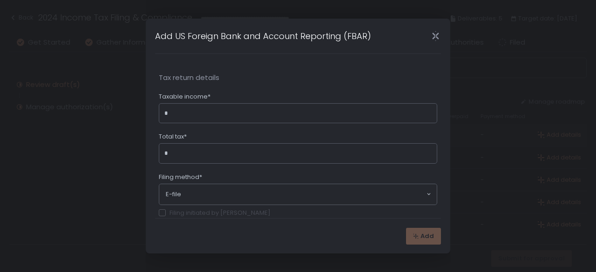 The width and height of the screenshot is (596, 272). Describe the element at coordinates (173, 194) in the screenshot. I see `span: E-file` at that location.